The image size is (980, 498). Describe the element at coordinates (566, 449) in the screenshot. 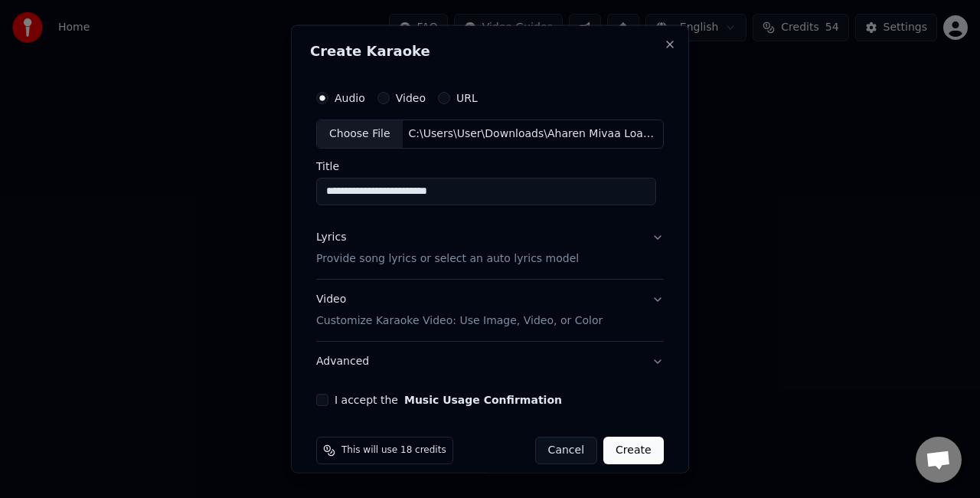

I see `button: Cancel` at that location.